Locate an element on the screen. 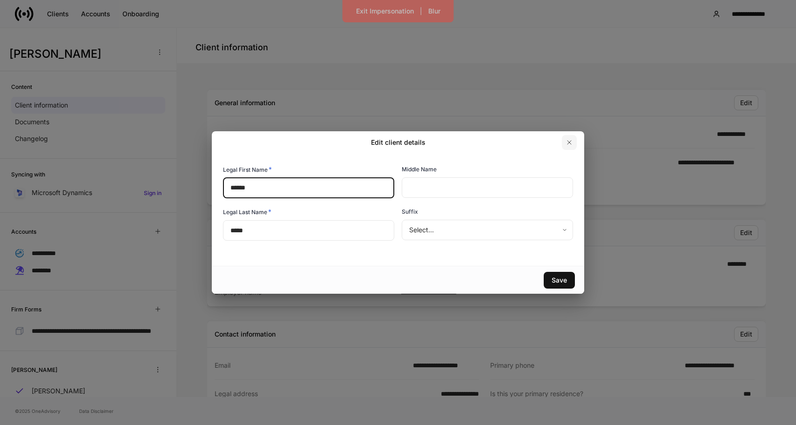  button: Save is located at coordinates (559, 280).